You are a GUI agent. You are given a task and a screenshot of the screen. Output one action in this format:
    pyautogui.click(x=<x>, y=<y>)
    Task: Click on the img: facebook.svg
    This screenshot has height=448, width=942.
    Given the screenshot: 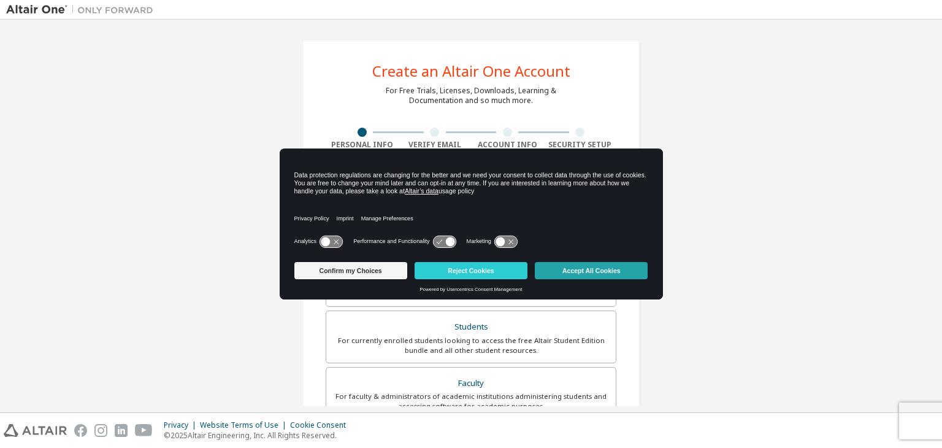 What is the action you would take?
    pyautogui.click(x=80, y=430)
    